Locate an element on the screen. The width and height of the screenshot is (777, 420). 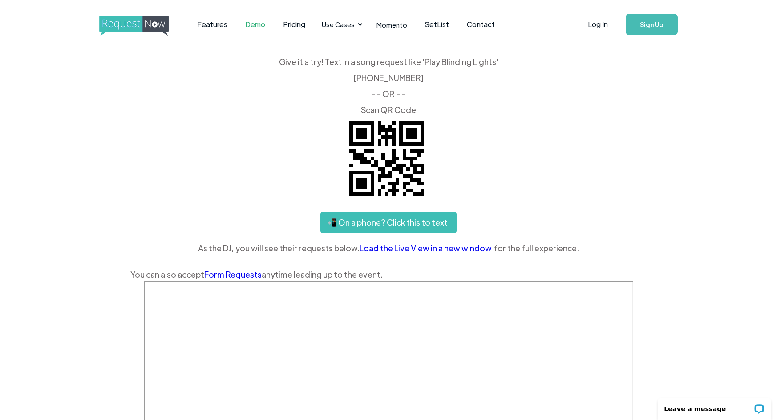
img: requestnow logo is located at coordinates (142, 26).